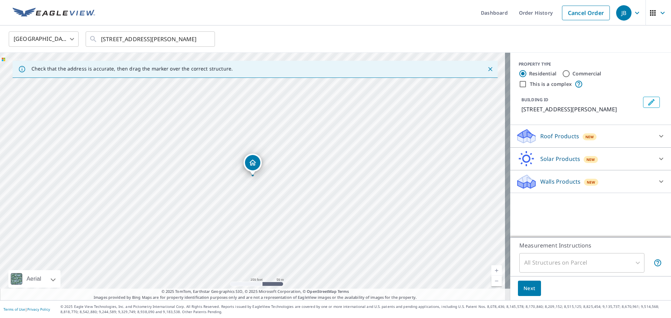 Image resolution: width=671 pixels, height=318 pixels. What do you see at coordinates (496, 271) in the screenshot?
I see `a: Current Level 17, Zoom In` at bounding box center [496, 271].